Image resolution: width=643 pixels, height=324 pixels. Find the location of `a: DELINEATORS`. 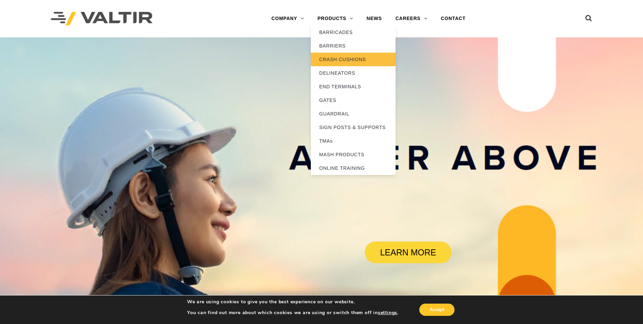

a: DELINEATORS is located at coordinates (353, 73).